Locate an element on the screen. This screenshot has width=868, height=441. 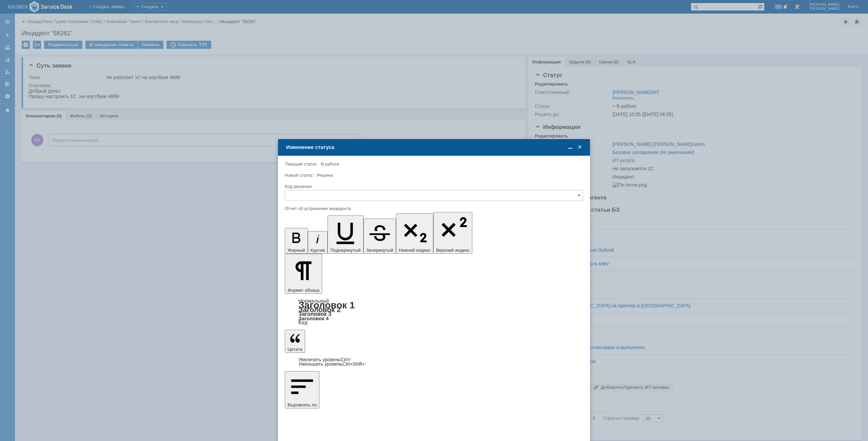
a: Заголовок 4 is located at coordinates (313, 318).